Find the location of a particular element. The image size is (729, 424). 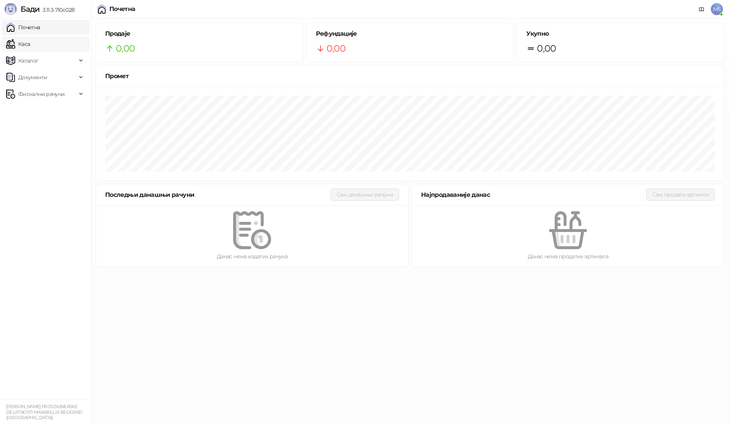

span: Документи is located at coordinates (33, 77).